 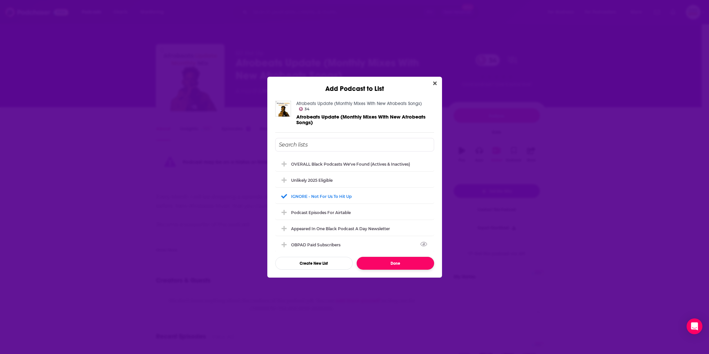 What do you see at coordinates (283, 109) in the screenshot?
I see `img: Afrobeats Update (Monthly Mixes With New Afrobeats Songs)` at bounding box center [283, 109].